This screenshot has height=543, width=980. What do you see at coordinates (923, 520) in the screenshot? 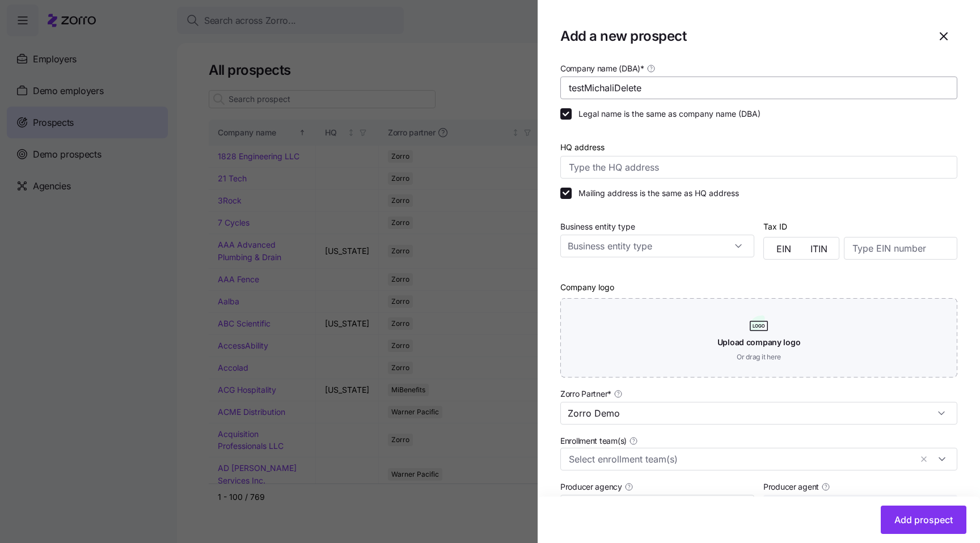
I see `span: Add prospect` at bounding box center [923, 520].